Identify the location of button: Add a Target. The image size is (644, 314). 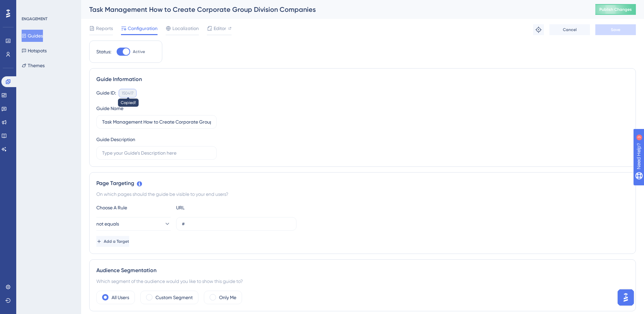
(113, 242).